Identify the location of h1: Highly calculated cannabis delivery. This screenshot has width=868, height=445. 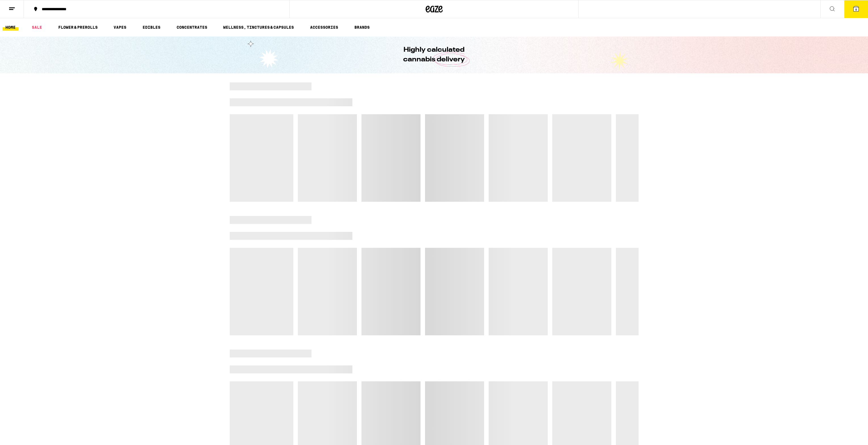
(434, 55).